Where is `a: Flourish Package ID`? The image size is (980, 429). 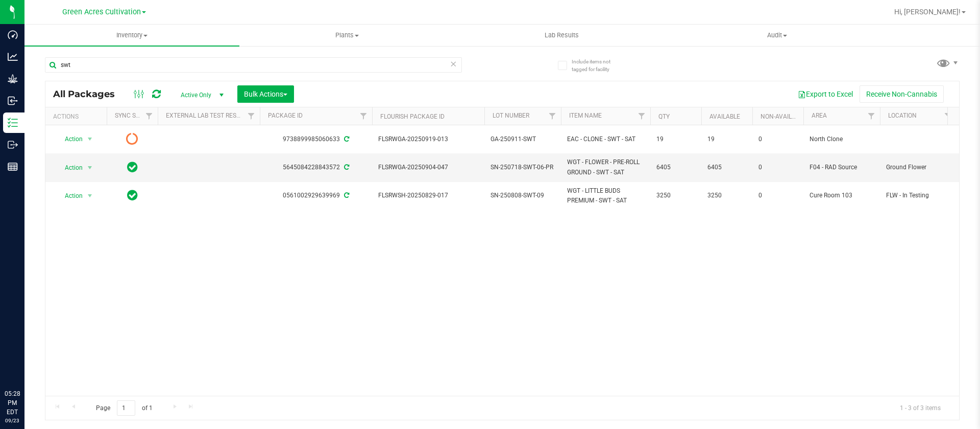 a: Flourish Package ID is located at coordinates (413, 117).